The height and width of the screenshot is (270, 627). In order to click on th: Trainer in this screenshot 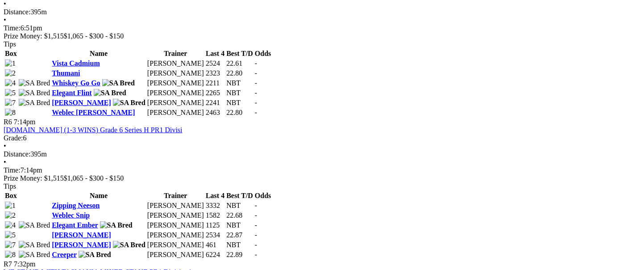, I will do `click(175, 196)`.